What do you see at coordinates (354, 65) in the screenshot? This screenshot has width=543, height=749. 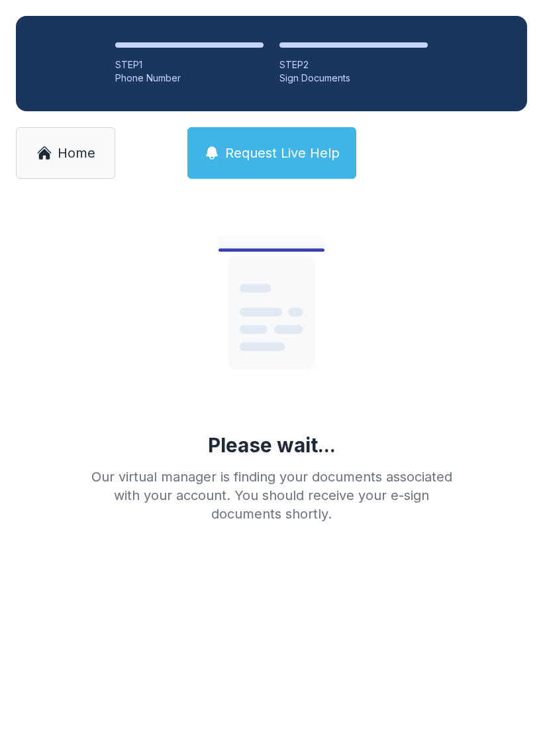 I see `div: STEP 2` at bounding box center [354, 65].